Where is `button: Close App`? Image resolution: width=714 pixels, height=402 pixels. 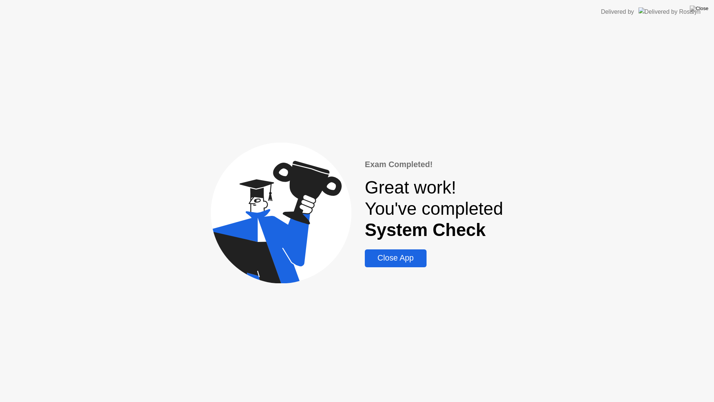 button: Close App is located at coordinates (395, 258).